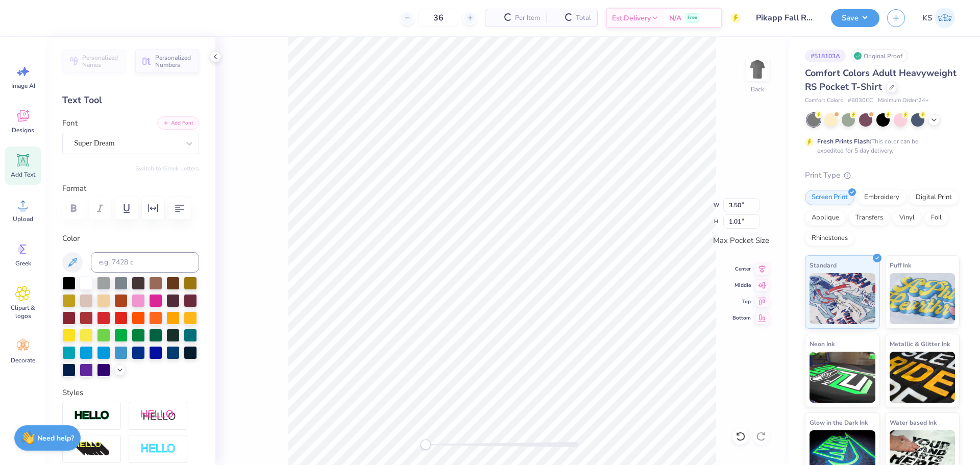 The width and height of the screenshot is (980, 465). Describe the element at coordinates (145, 262) in the screenshot. I see `input: e.g. 7428 c` at that location.